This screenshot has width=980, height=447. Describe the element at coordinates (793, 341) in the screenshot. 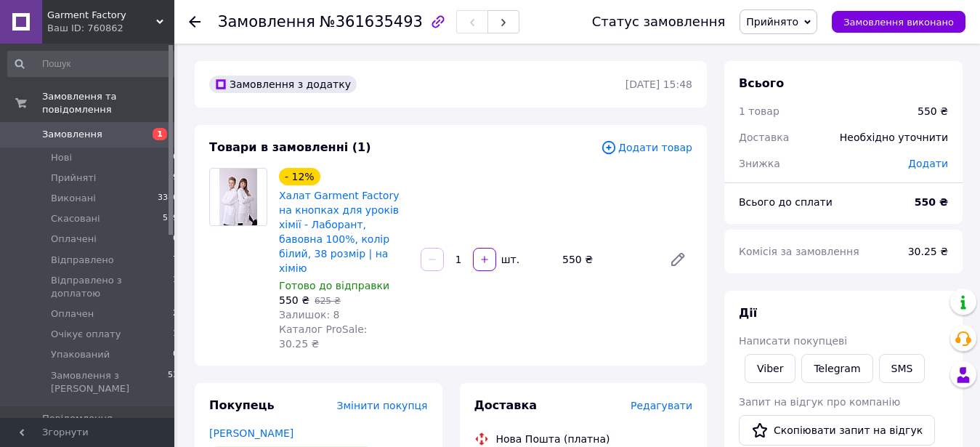

I see `span: Написати покупцеві` at that location.